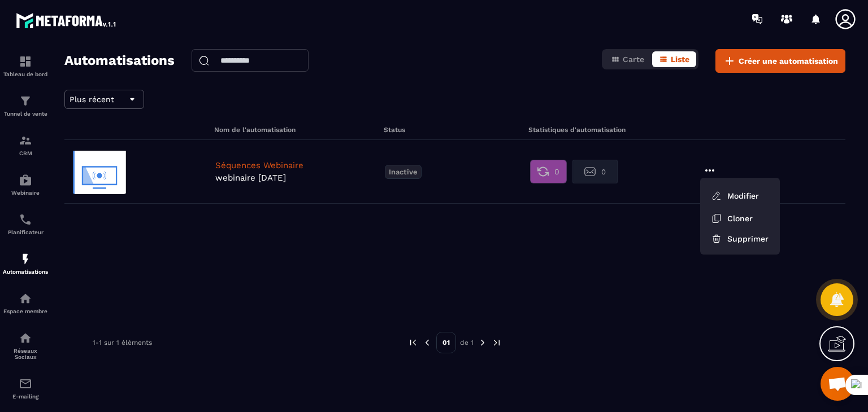 Image resolution: width=868 pixels, height=412 pixels. Describe the element at coordinates (25, 105) in the screenshot. I see `a: formationformationTunnel de vente` at that location.